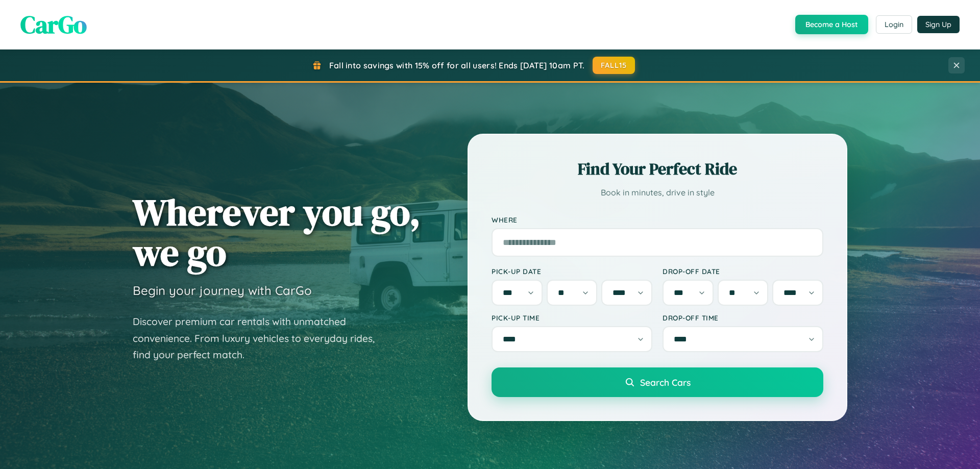 Image resolution: width=980 pixels, height=469 pixels. I want to click on label: Pick-up Time, so click(572, 317).